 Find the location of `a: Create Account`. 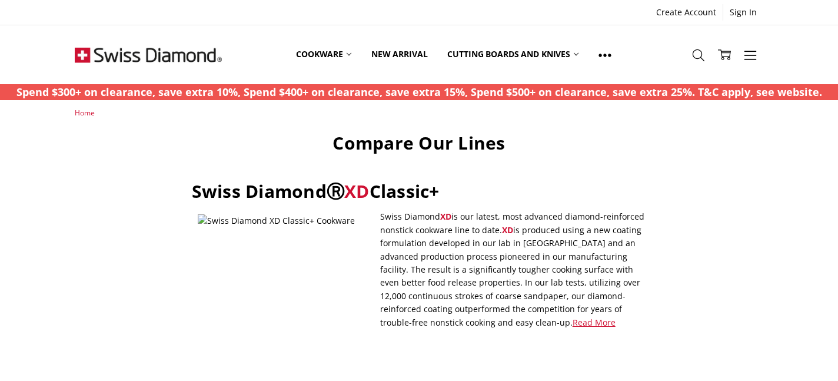

a: Create Account is located at coordinates (686, 12).